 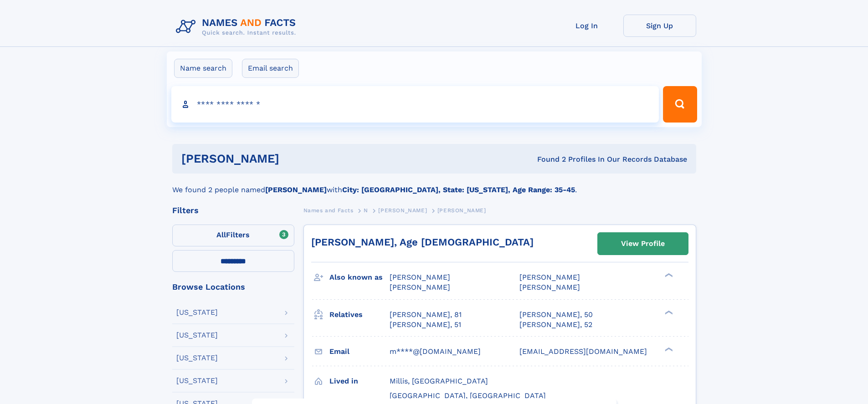 I want to click on div: Filters, so click(x=233, y=210).